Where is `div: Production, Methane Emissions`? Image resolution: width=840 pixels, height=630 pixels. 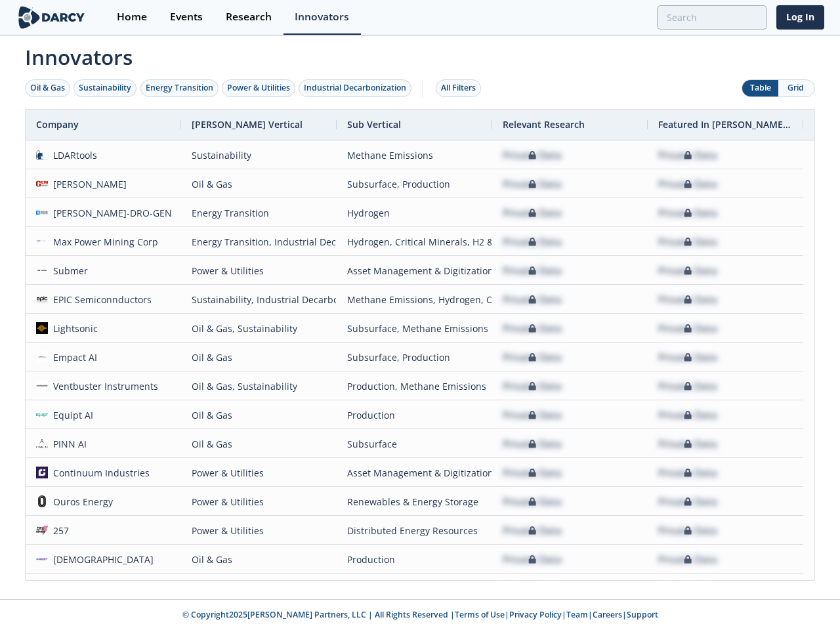 div: Production, Methane Emissions is located at coordinates (414, 386).